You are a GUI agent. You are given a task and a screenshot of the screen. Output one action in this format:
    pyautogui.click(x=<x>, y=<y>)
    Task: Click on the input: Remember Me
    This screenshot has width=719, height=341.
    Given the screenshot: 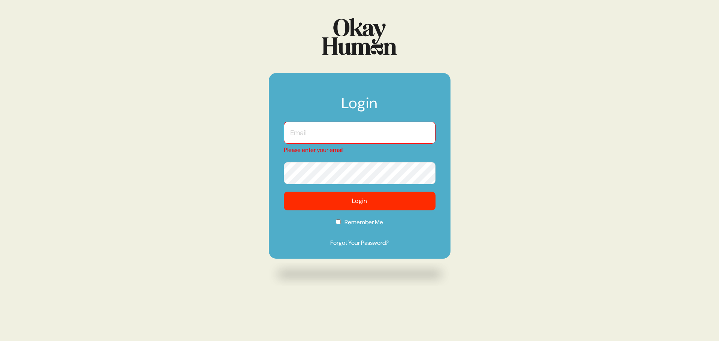 What is the action you would take?
    pyautogui.click(x=338, y=222)
    